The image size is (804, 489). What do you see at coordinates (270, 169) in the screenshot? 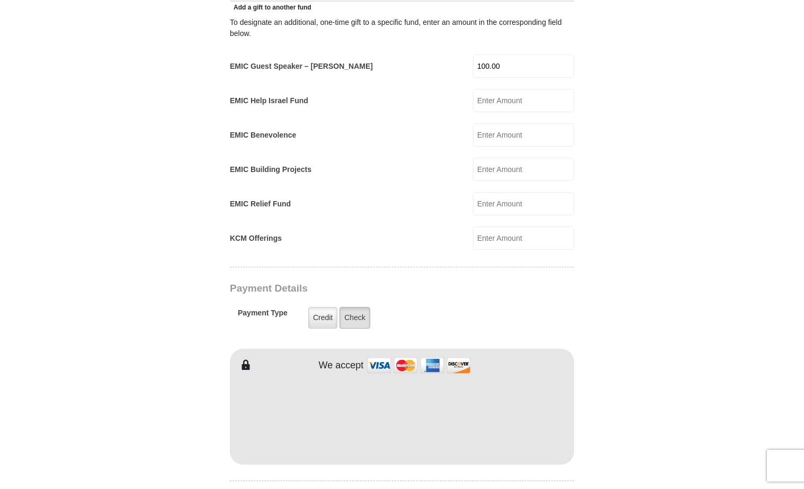
I see `label: EMIC Building Projects` at bounding box center [270, 169].